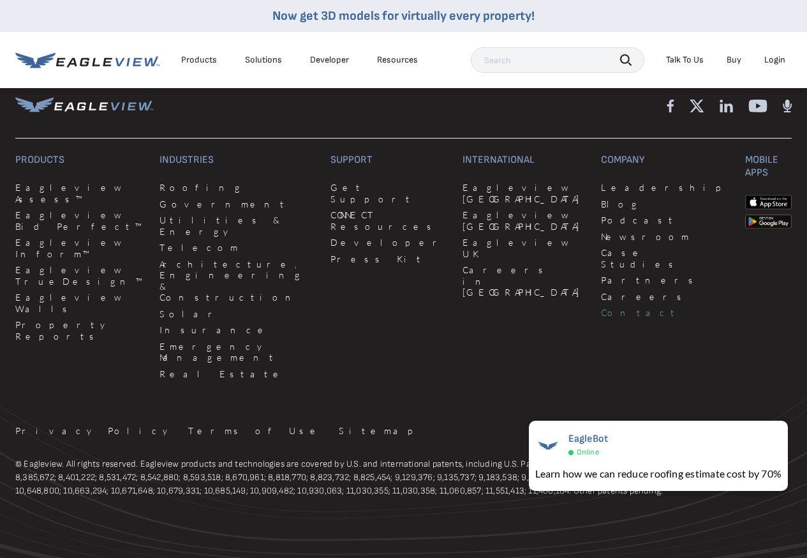 The width and height of the screenshot is (807, 558). What do you see at coordinates (80, 193) in the screenshot?
I see `a: Eagleview Assess™` at bounding box center [80, 193].